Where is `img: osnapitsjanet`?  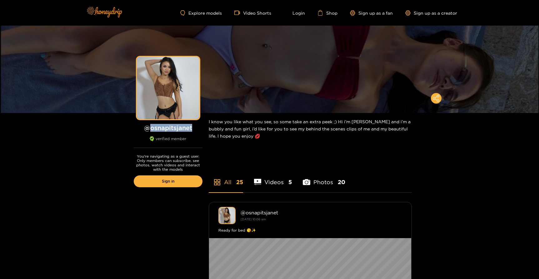 img: osnapitsjanet is located at coordinates (227, 215).